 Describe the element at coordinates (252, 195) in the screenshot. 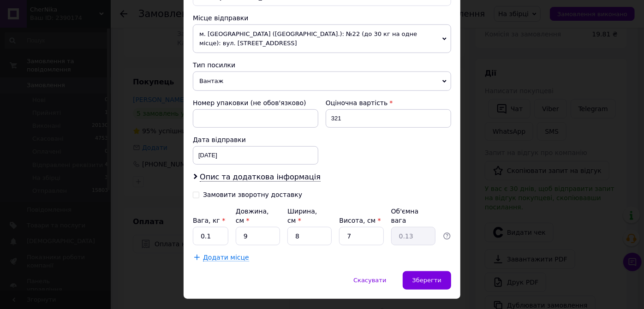

I see `div: Замовити зворотну доставку` at that location.